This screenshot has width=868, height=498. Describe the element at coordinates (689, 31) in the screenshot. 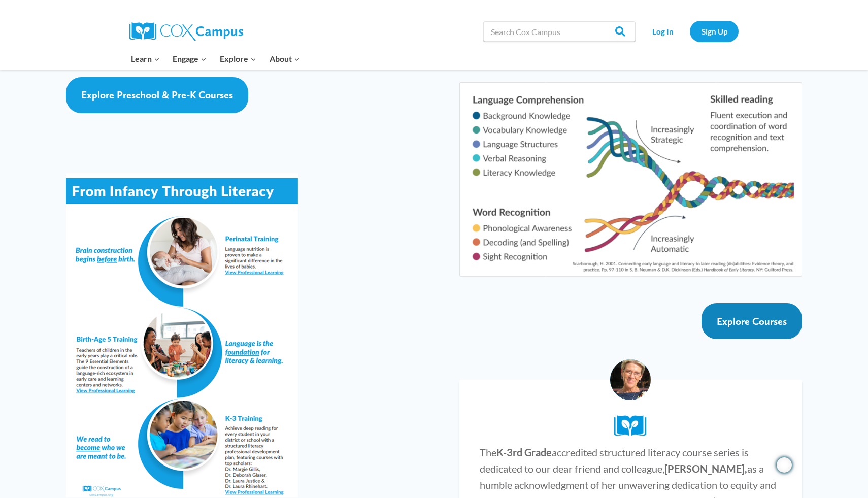

I see `nav: Secondary Navigation` at that location.